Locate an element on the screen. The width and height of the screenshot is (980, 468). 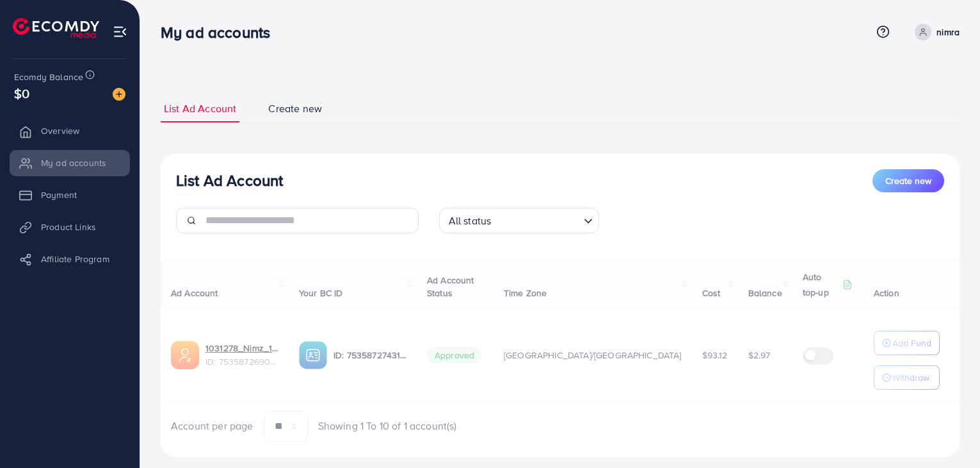
h3: My ad accounts is located at coordinates (220, 32).